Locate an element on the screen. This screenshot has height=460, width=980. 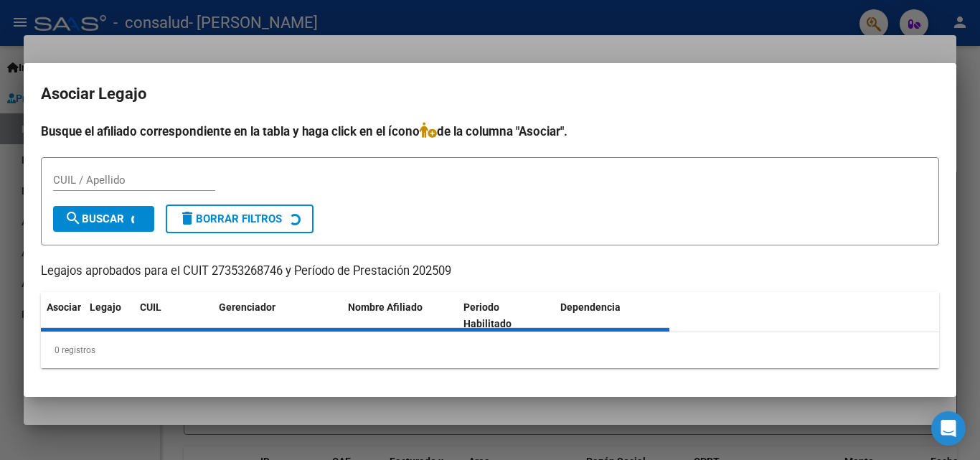
datatable-header-cell: CUIL is located at coordinates (174, 316).